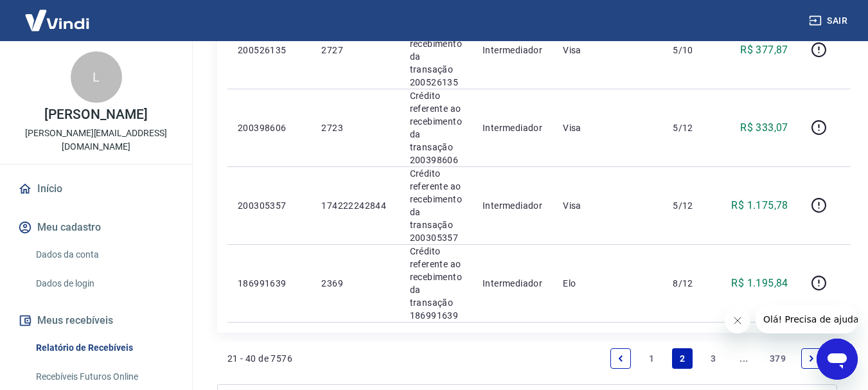  Describe the element at coordinates (355, 50) in the screenshot. I see `p: 2727` at that location.